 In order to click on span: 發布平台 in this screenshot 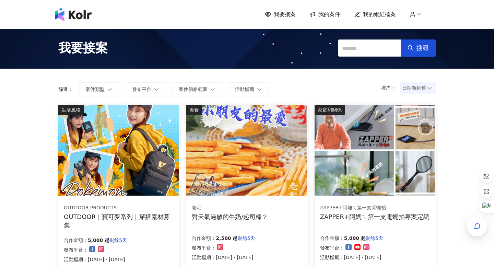, I will do `click(142, 89)`.